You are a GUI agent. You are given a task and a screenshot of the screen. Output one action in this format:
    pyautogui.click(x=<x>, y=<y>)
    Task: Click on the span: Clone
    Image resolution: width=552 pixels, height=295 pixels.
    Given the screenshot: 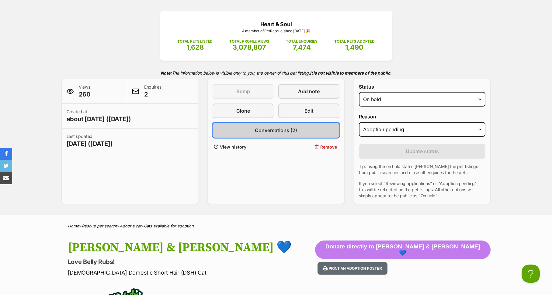 What is the action you would take?
    pyautogui.click(x=243, y=111)
    